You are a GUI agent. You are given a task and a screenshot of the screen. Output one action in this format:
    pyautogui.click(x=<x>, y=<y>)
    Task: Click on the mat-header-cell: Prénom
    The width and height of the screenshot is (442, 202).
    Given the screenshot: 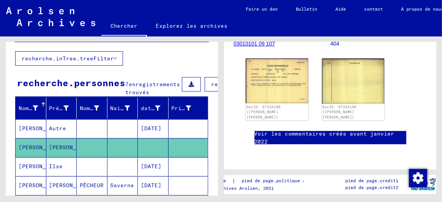 What is the action you would take?
    pyautogui.click(x=61, y=108)
    